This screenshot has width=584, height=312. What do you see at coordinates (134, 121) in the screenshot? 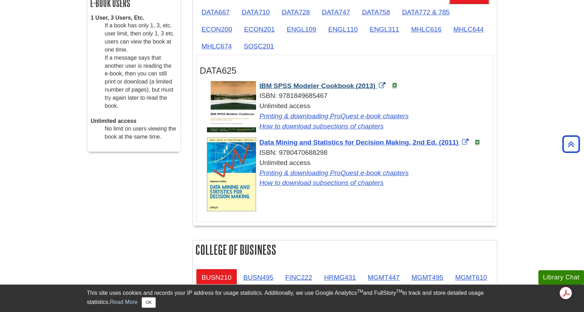
I see `dt: Unlimited access` at bounding box center [134, 121].